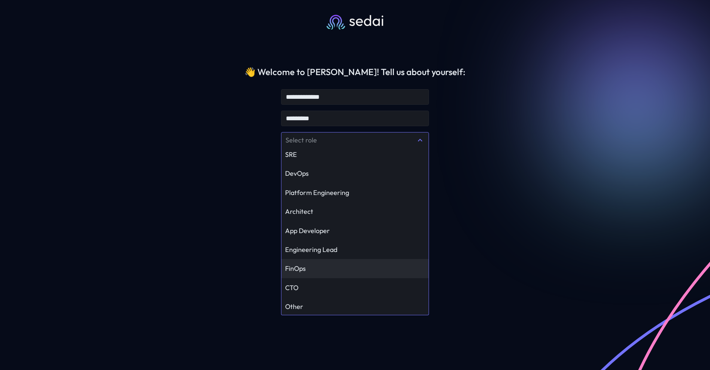  Describe the element at coordinates (351, 140) in the screenshot. I see `div: Select role` at that location.